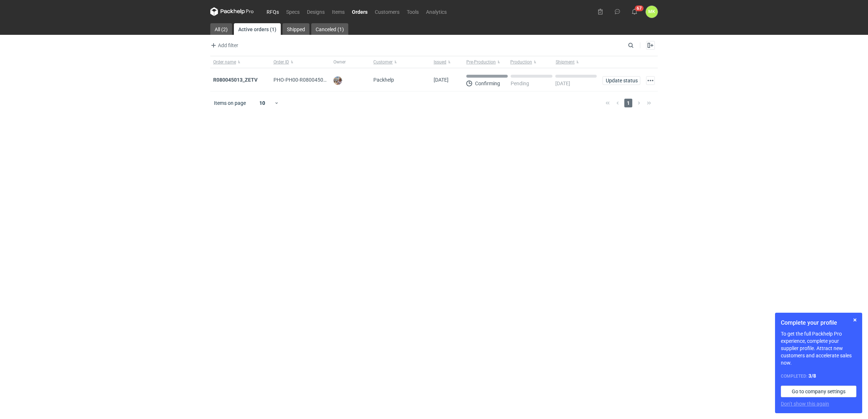  What do you see at coordinates (224, 45) in the screenshot?
I see `span: Add filter` at bounding box center [224, 45].